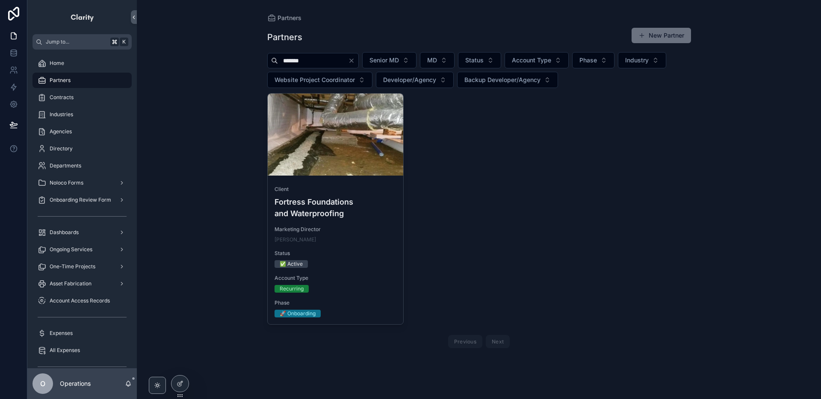  What do you see at coordinates (297, 314) in the screenshot?
I see `div: 🚀 Onboarding` at bounding box center [297, 314].